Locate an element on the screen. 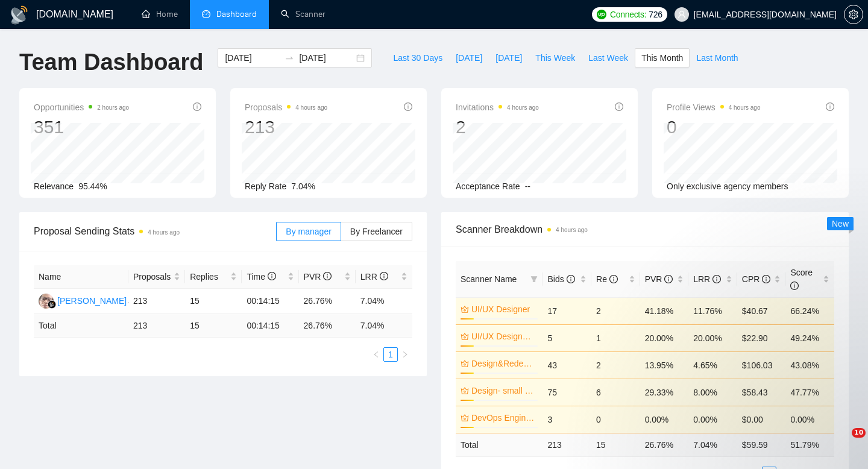  td: 11.76% is located at coordinates (713, 311).